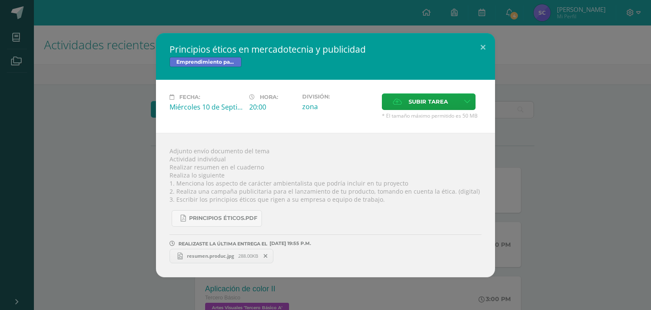 The height and width of the screenshot is (310, 651). Describe the element at coordinates (339, 96) in the screenshot. I see `label: División:` at that location.